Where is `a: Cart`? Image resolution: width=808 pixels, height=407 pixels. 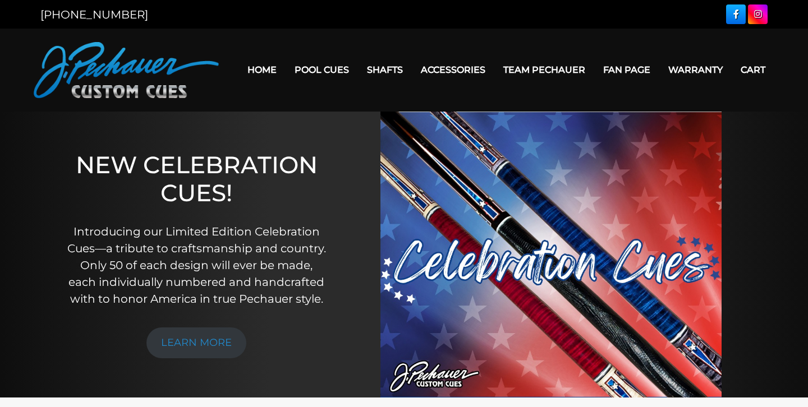 a: Cart is located at coordinates (753, 70).